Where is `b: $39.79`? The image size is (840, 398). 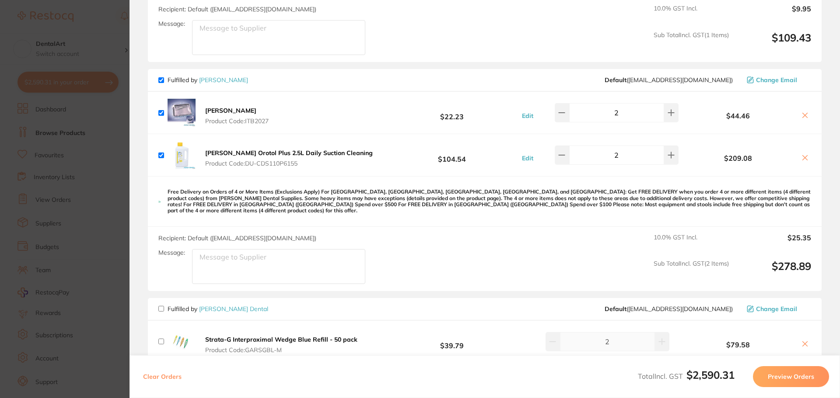
b: $39.79 is located at coordinates (452, 342).